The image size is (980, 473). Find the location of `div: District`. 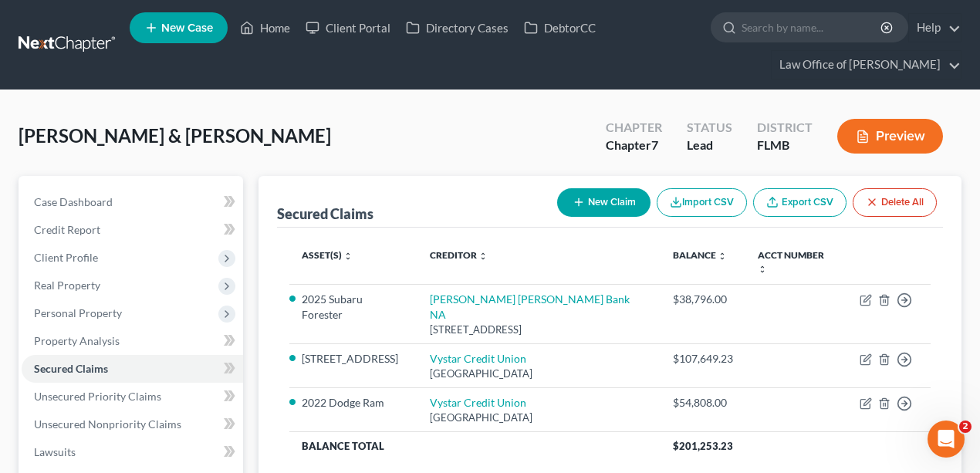

div: District is located at coordinates (785, 127).